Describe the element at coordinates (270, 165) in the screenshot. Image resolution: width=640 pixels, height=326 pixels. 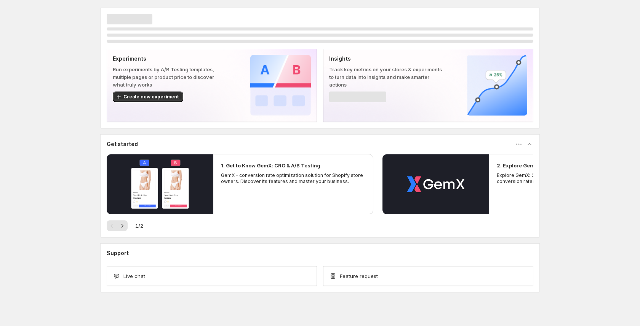
I see `h2: 1. Get to Know GemX: CRO & A/B Testing` at that location.